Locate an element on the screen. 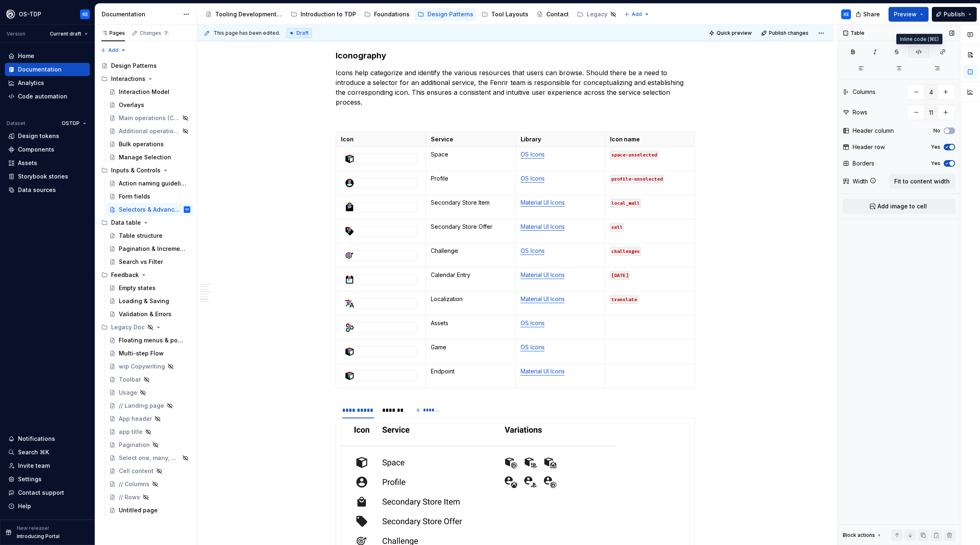 The width and height of the screenshot is (980, 545). div: Header row is located at coordinates (869, 147).